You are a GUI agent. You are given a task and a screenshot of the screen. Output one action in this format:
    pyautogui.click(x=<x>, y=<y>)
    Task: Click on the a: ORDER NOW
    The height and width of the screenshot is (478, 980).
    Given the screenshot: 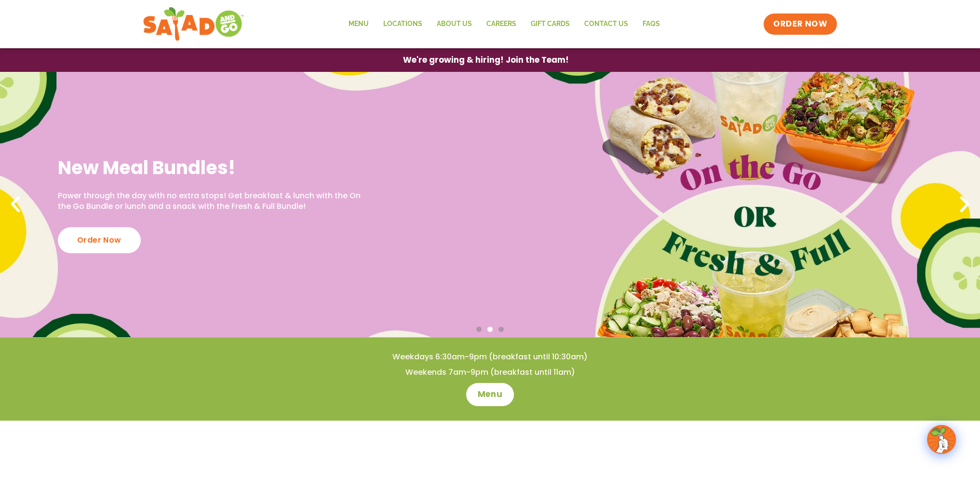 What is the action you would take?
    pyautogui.click(x=801, y=24)
    